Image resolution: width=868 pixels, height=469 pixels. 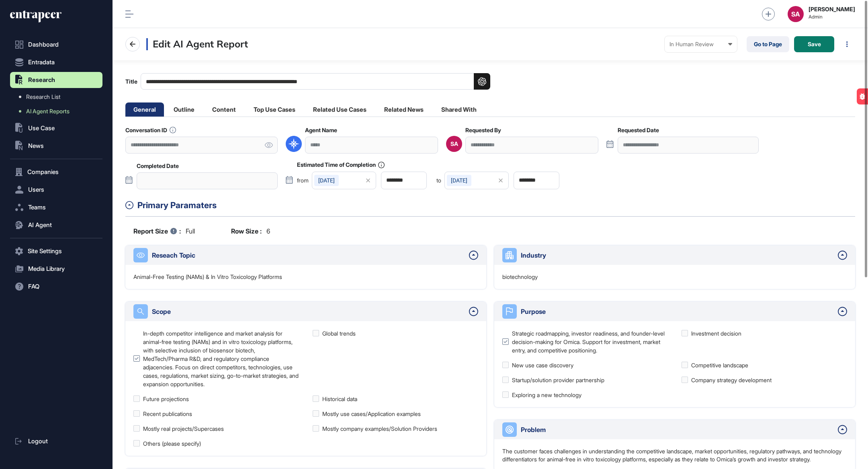 I want to click on span: Research, so click(x=41, y=80).